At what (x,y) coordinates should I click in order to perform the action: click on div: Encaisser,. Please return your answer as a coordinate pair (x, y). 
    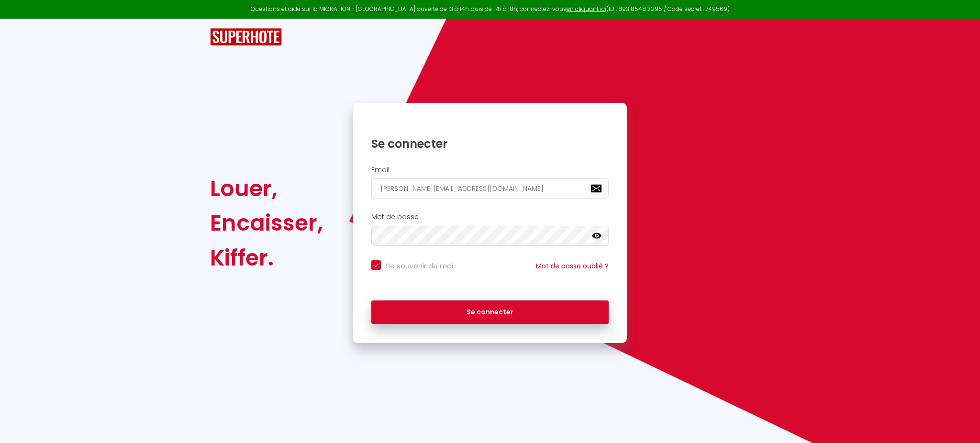
    Looking at the image, I should click on (267, 223).